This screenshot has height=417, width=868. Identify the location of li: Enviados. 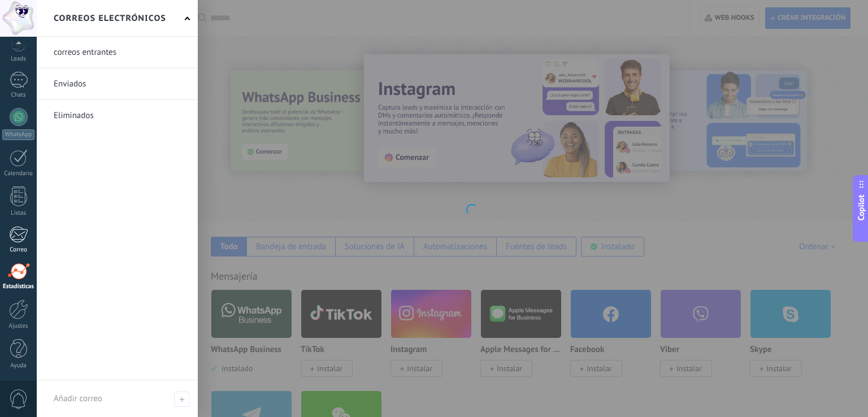
(117, 84).